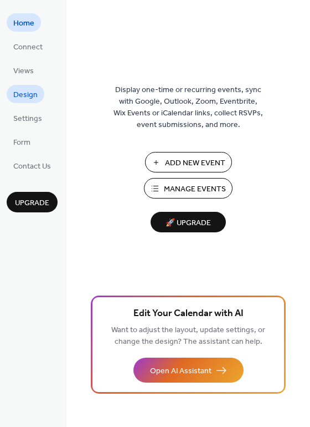  What do you see at coordinates (32, 166) in the screenshot?
I see `span: Contact Us` at bounding box center [32, 166].